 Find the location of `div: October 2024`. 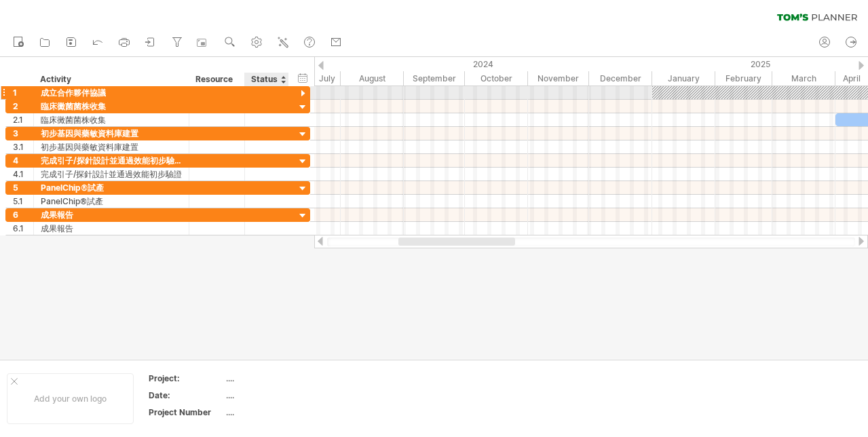

div: October 2024 is located at coordinates (496, 78).